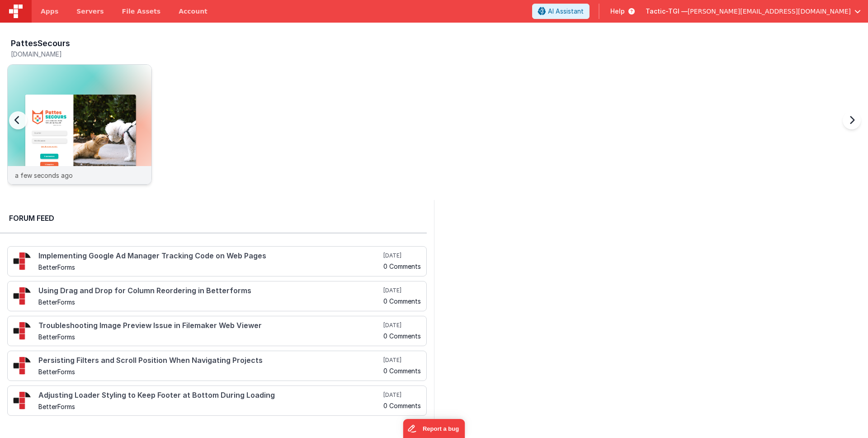 This screenshot has width=868, height=438. I want to click on span: Help, so click(618, 11).